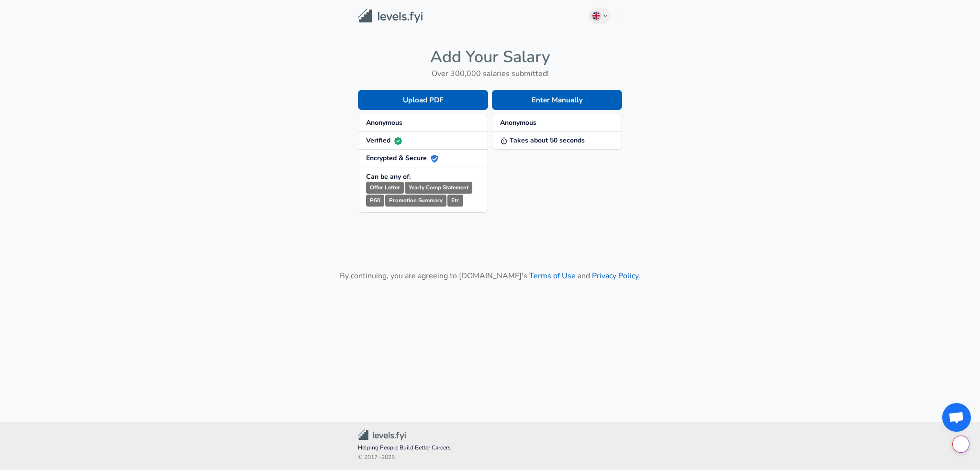 This screenshot has width=980, height=470. What do you see at coordinates (416, 200) in the screenshot?
I see `small: Promotion Summary` at bounding box center [416, 200].